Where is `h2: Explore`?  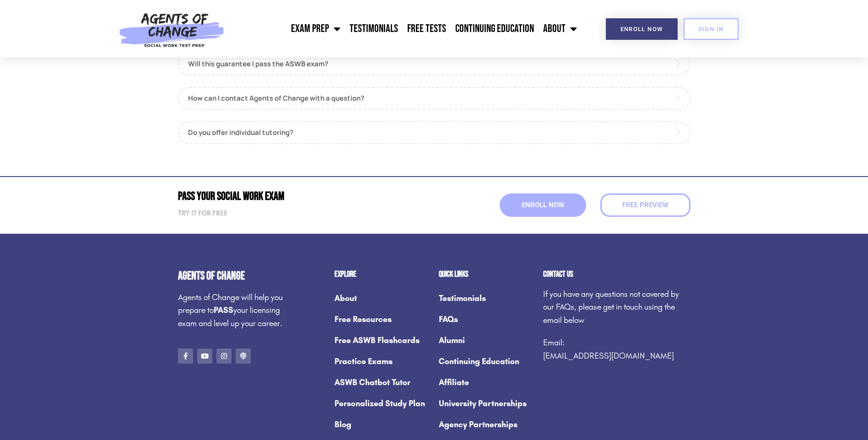
h2: Explore is located at coordinates (382, 275).